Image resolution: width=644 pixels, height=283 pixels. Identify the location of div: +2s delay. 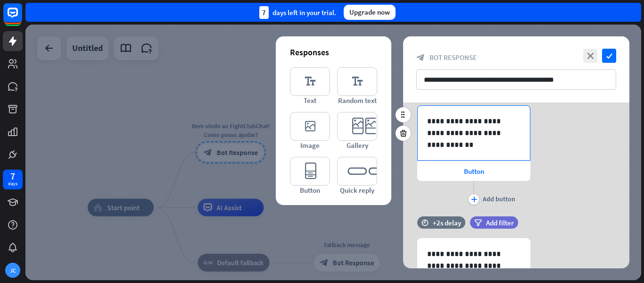
(447, 223).